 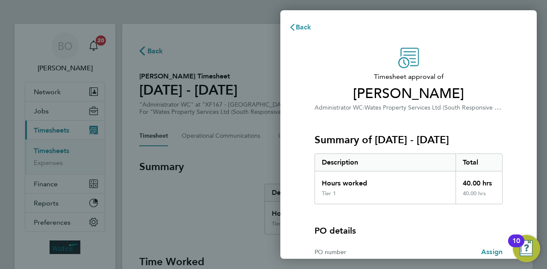 What do you see at coordinates (328, 194) in the screenshot?
I see `div: Tier 1` at bounding box center [328, 194].